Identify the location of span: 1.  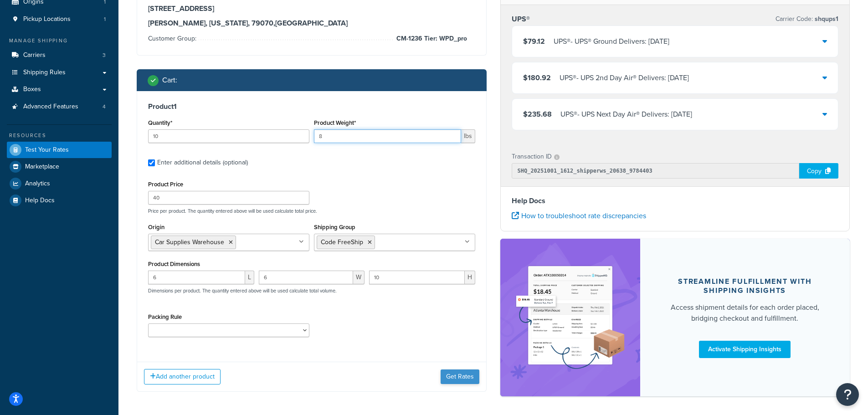
(105, 19).